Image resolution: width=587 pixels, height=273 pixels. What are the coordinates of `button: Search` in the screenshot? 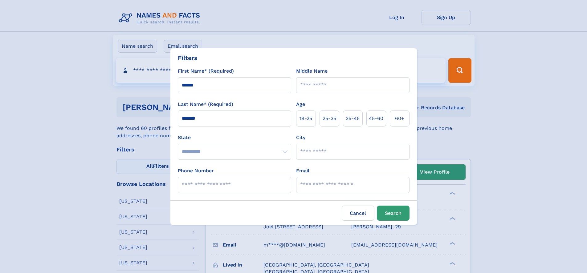 It's located at (393, 213).